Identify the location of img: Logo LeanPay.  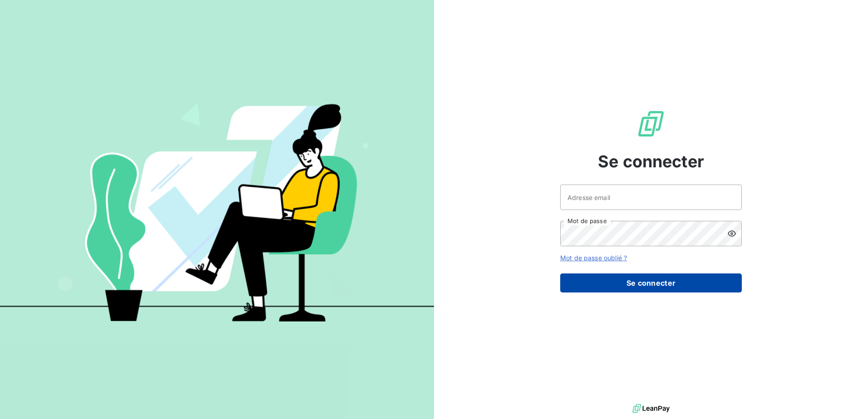
(651, 124).